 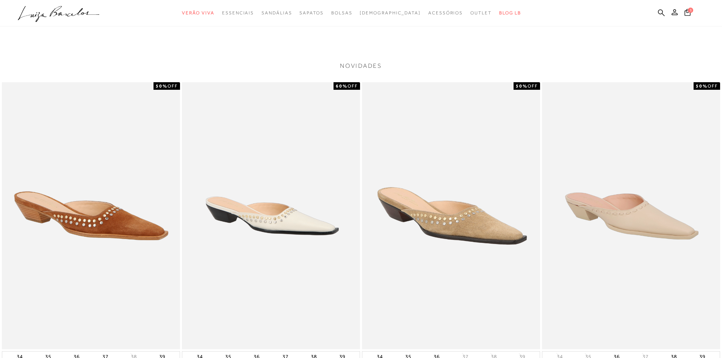 What do you see at coordinates (631, 216) in the screenshot?
I see `img: MULE EM COURO BEGE COM PESPONTO EM COURO` at bounding box center [631, 216].